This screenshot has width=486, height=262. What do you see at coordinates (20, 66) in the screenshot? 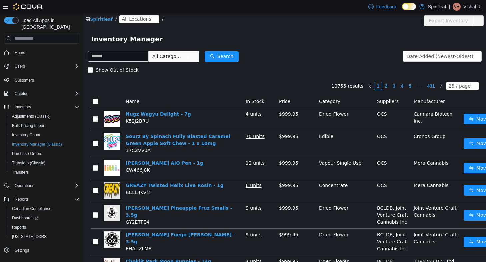
I see `button: Users` at bounding box center [20, 66].